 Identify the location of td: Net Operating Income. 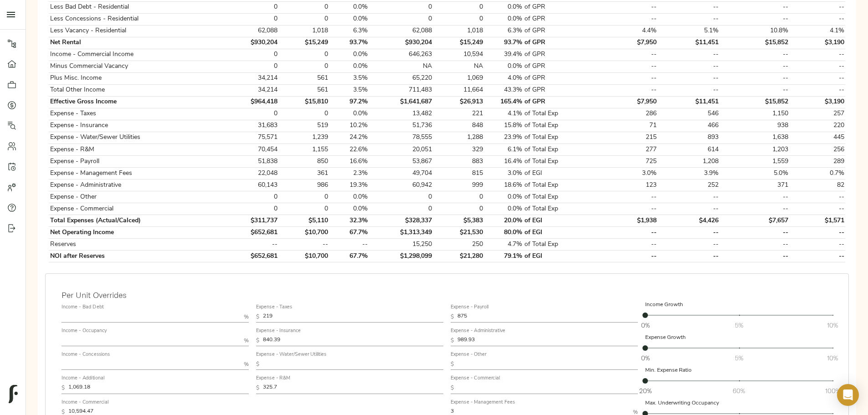
(132, 233).